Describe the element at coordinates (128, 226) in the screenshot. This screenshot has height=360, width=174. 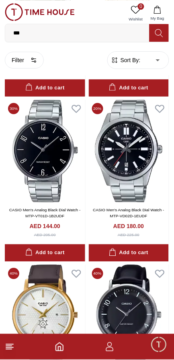
I see `h4: AED 180.00` at that location.